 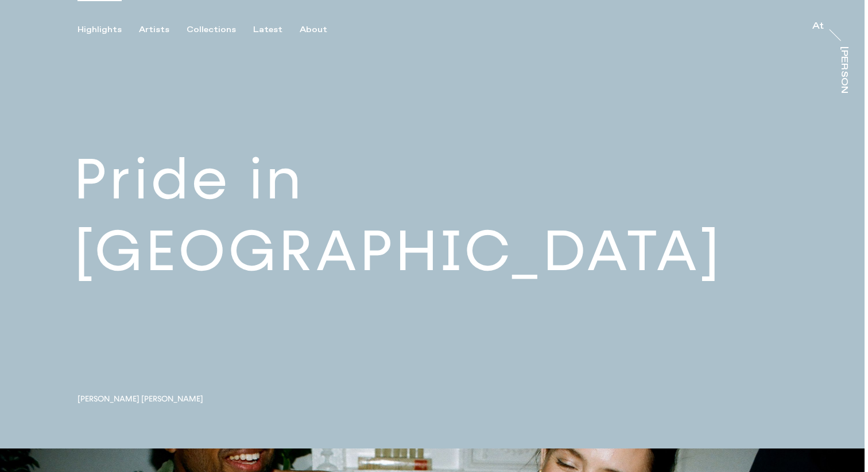 I want to click on div: Highlights, so click(x=99, y=30).